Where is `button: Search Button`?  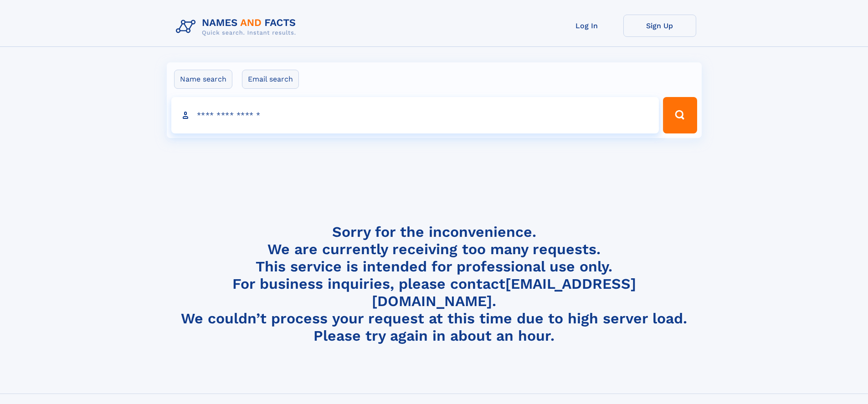 button: Search Button is located at coordinates (680, 115).